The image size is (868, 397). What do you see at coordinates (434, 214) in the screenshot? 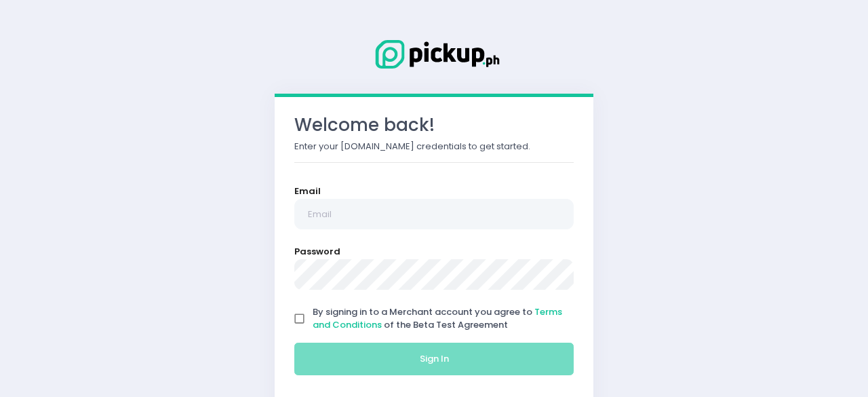
I see `input: Email` at bounding box center [434, 214].